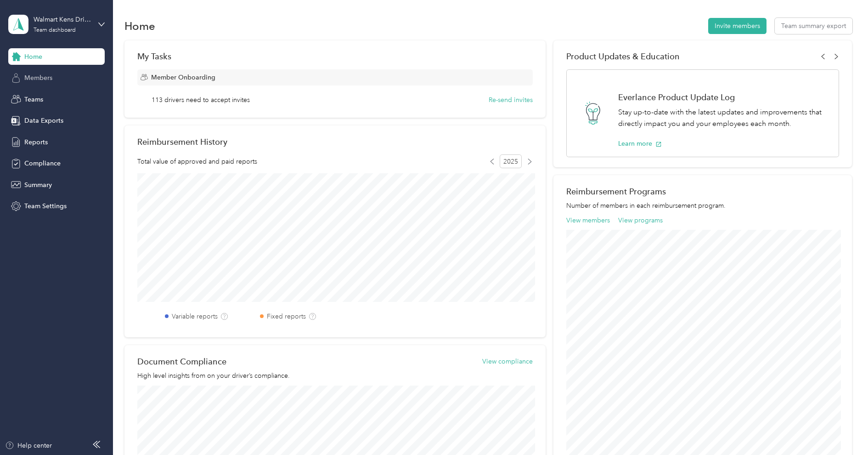 This screenshot has width=868, height=455. What do you see at coordinates (814, 26) in the screenshot?
I see `button: Team summary export` at bounding box center [814, 26].